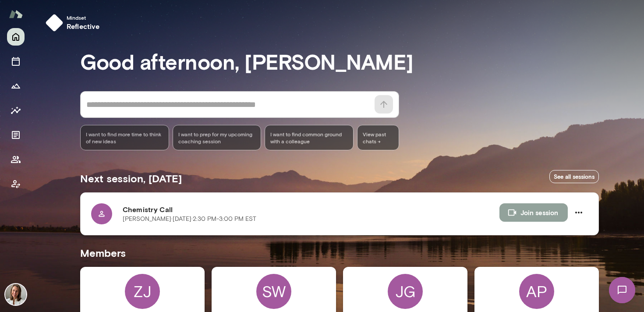 The image size is (644, 312). Describe the element at coordinates (16, 14) in the screenshot. I see `img: Mento` at that location.